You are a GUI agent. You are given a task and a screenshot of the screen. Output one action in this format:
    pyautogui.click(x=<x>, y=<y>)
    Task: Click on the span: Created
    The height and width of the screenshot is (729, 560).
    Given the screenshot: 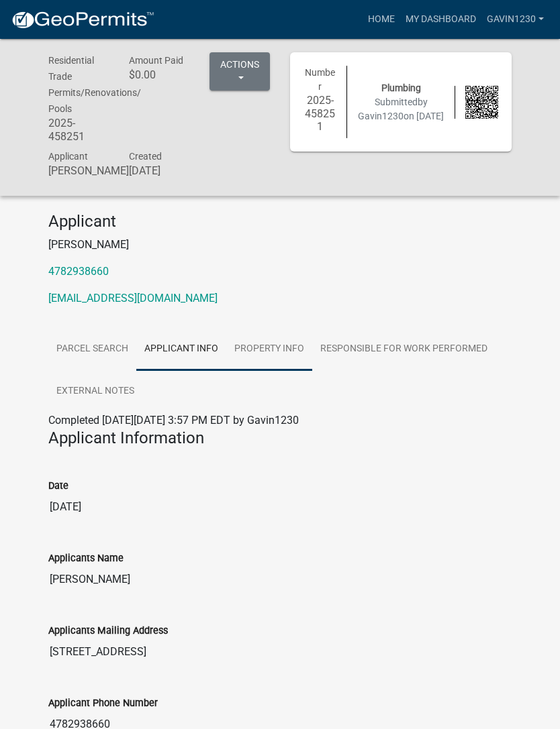 What is the action you would take?
    pyautogui.click(x=145, y=157)
    